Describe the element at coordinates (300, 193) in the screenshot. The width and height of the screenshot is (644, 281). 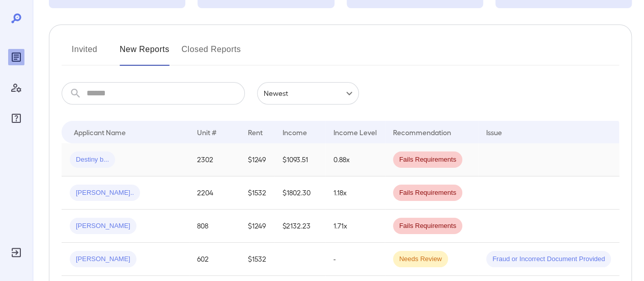
I see `td: $1802.30` at that location.